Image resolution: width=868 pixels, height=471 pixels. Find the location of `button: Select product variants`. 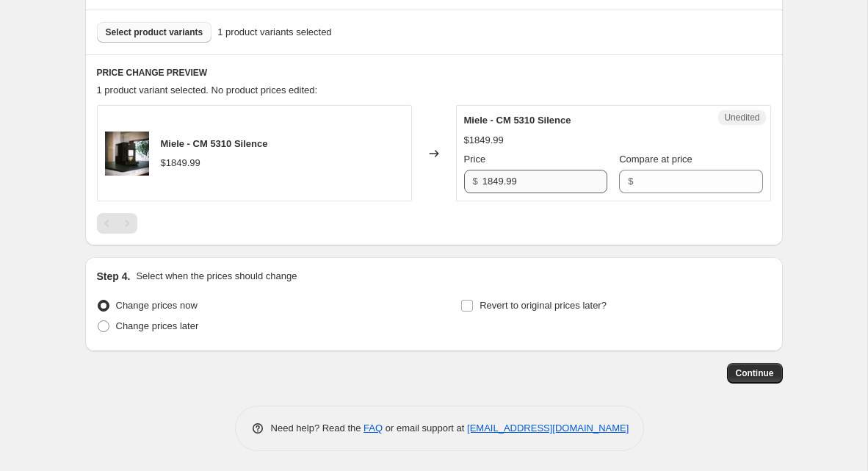

button: Select product variants is located at coordinates (155, 32).